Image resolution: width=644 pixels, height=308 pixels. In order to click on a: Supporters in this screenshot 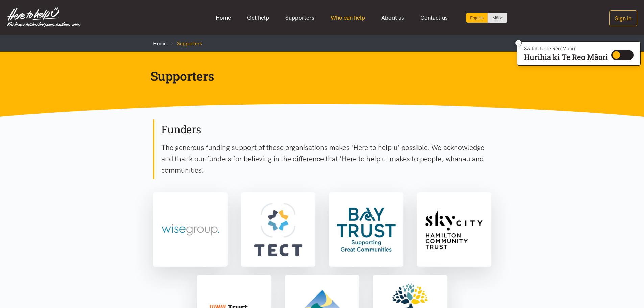, I will do `click(300, 17)`.